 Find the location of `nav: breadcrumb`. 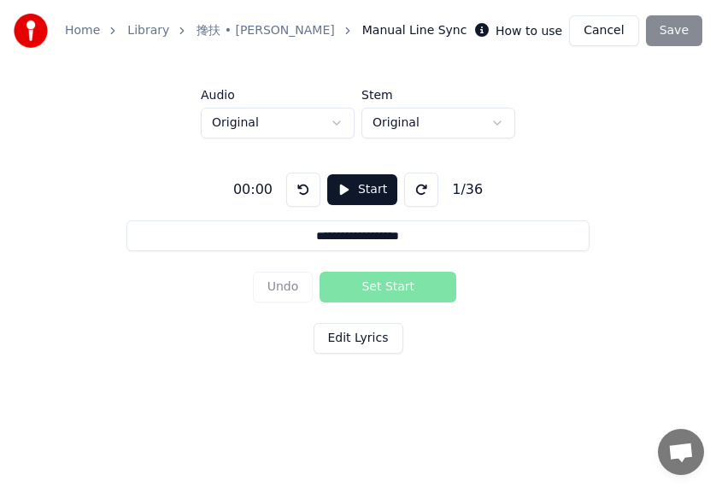

nav: breadcrumb is located at coordinates (266, 31).